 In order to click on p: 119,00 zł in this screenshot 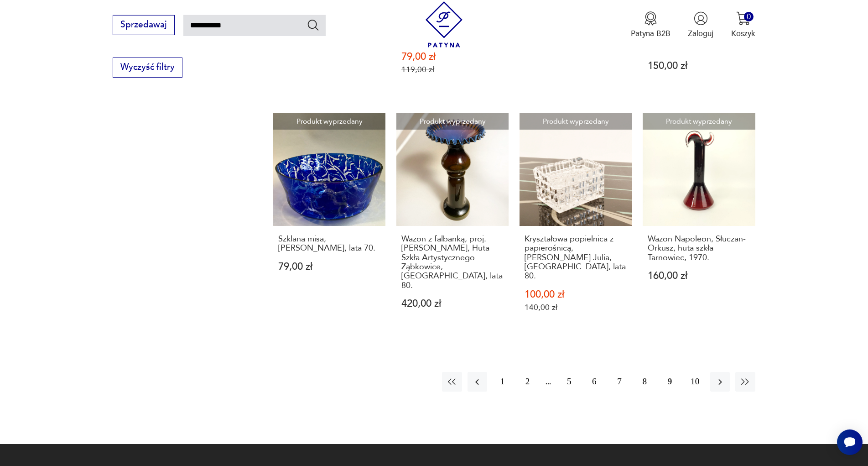, I will do `click(452, 69)`.